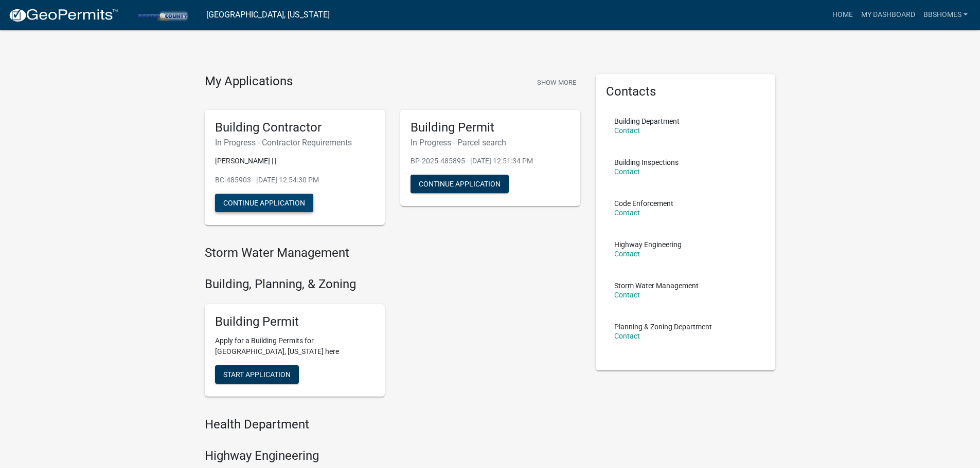  I want to click on h6: In Progress - Contractor Requirements, so click(295, 142).